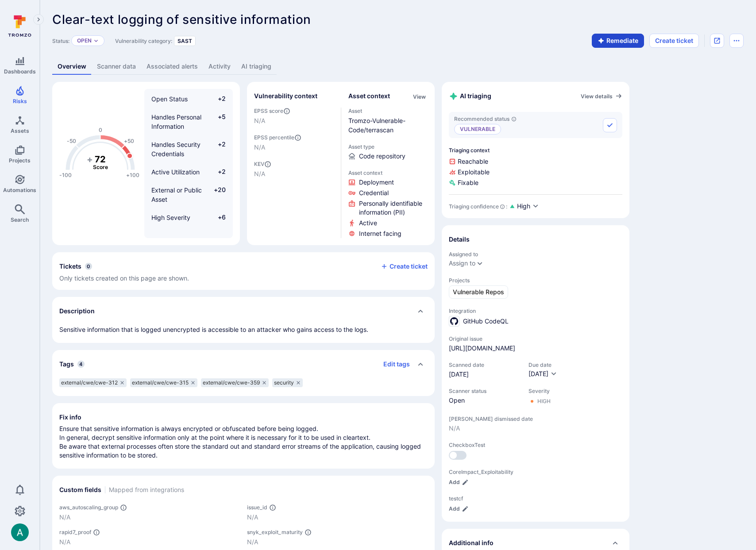  I want to click on span: Vulnerability category:, so click(143, 41).